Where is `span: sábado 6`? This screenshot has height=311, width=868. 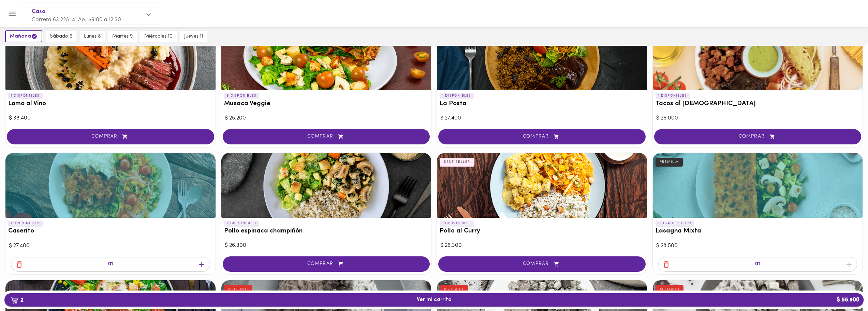 span: sábado 6 is located at coordinates (61, 37).